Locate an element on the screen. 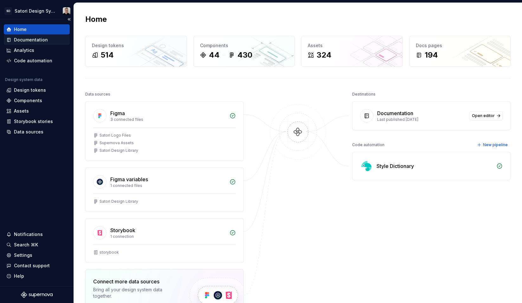 The height and width of the screenshot is (303, 522). div: Settings is located at coordinates (23, 256).